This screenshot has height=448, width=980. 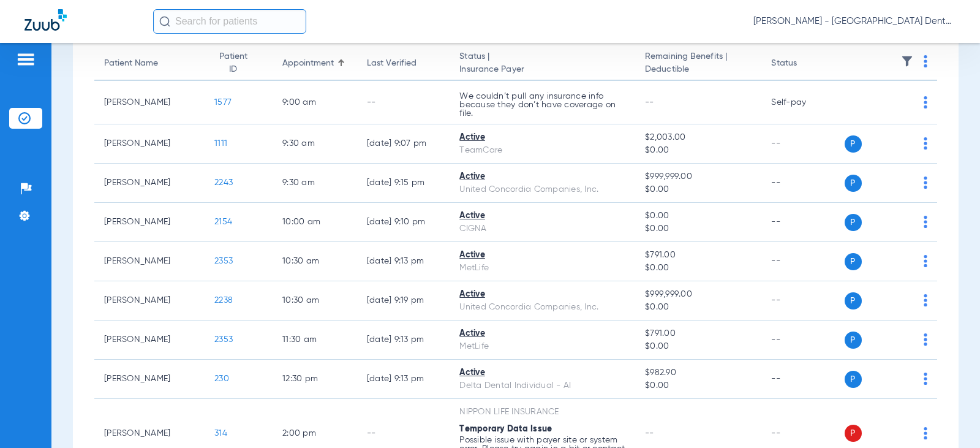 What do you see at coordinates (542, 150) in the screenshot?
I see `div: TeamCare` at bounding box center [542, 150].